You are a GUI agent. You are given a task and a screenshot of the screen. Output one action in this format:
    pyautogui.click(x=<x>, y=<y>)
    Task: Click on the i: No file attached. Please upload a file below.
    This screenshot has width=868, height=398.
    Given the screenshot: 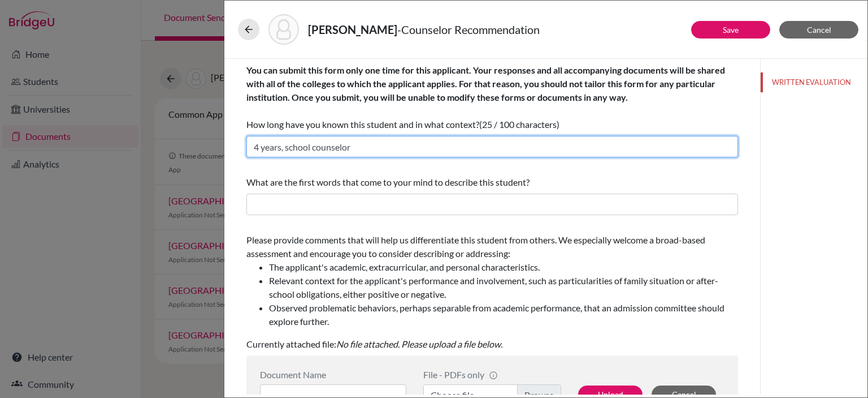 What is the action you would take?
    pyautogui.click(x=419, y=343)
    